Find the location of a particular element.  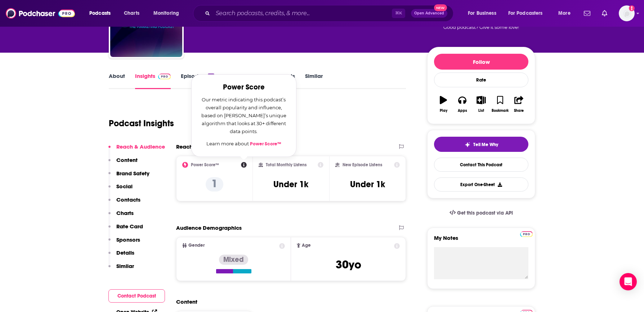

p: Charts is located at coordinates (125, 213).